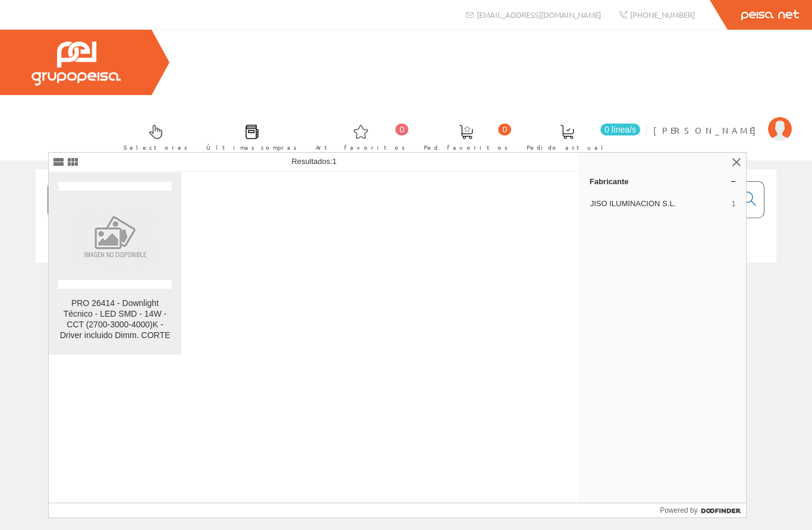  What do you see at coordinates (114, 320) in the screenshot?
I see `div: PRO 26414 - Downlight Técnico - LED SMD - 14W - CCT (2700-3000-4000)K - Driver incluido Dimm. CORTE` at bounding box center [114, 320].